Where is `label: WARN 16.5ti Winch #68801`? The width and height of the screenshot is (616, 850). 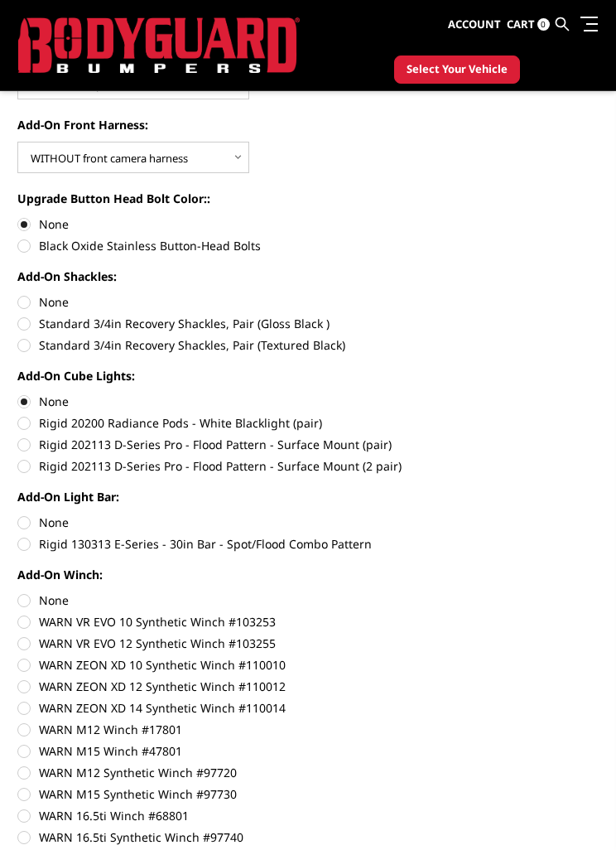 label: WARN 16.5ti Winch #68801 is located at coordinates (307, 816).